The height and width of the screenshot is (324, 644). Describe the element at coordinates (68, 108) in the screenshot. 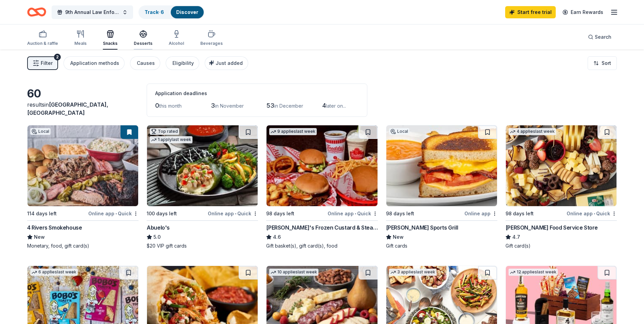

I see `span: in` at that location.